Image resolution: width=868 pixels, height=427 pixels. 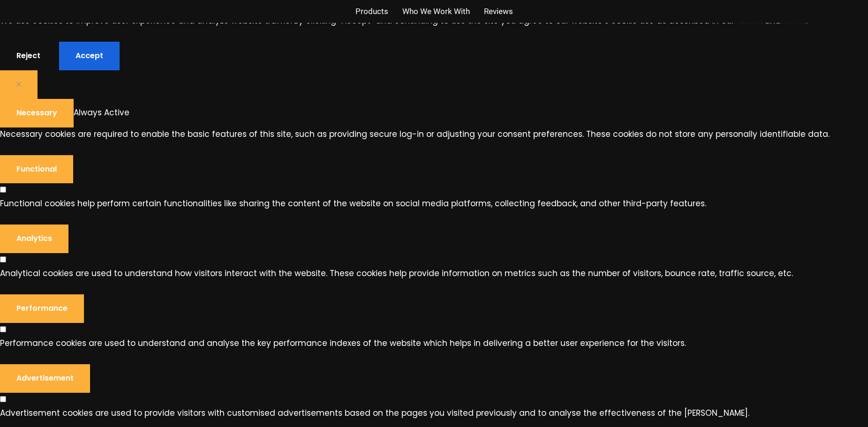 What do you see at coordinates (436, 11) in the screenshot?
I see `a: Who We Work With` at bounding box center [436, 11].